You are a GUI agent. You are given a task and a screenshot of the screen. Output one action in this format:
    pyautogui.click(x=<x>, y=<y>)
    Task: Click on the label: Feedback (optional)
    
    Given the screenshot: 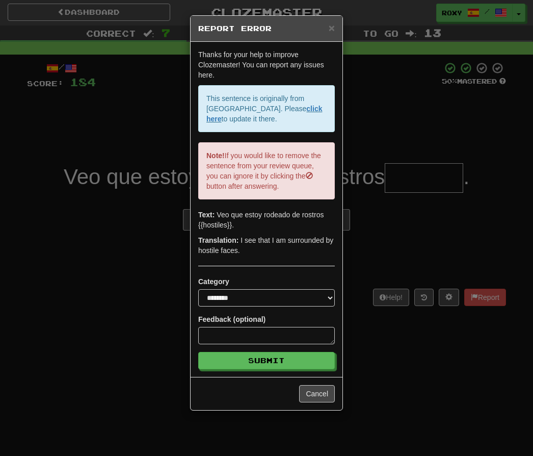 What is the action you would take?
    pyautogui.click(x=232, y=319)
    